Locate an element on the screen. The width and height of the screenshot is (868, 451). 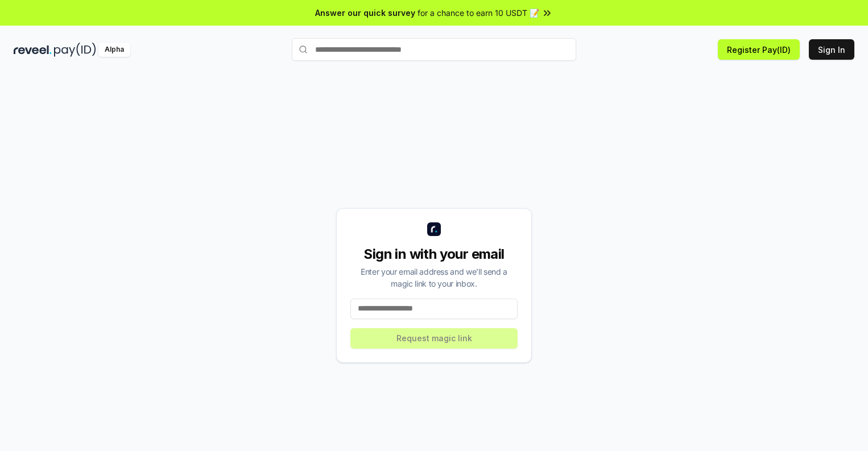
img: pay_id is located at coordinates (75, 50).